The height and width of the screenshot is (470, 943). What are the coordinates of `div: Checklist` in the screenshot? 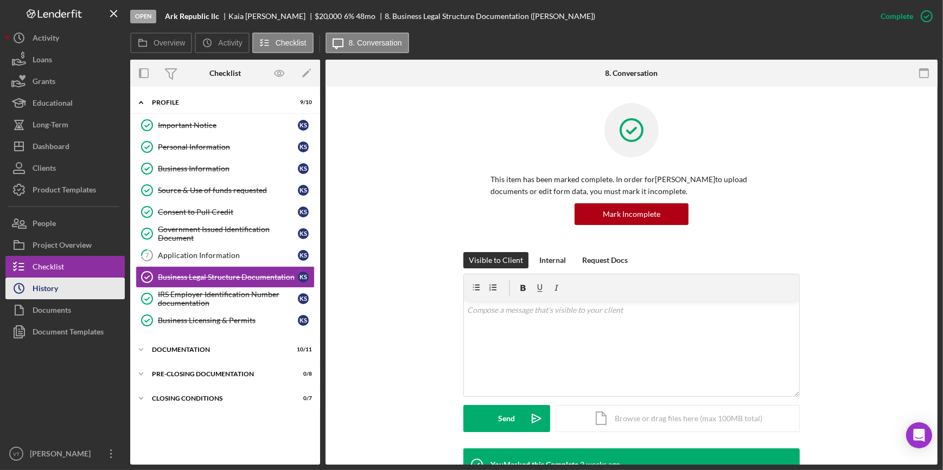 It's located at (225, 73).